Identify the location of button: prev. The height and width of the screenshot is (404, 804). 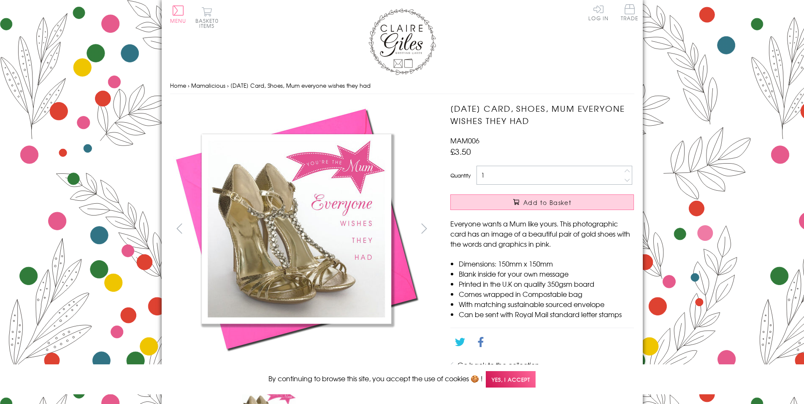
(179, 228).